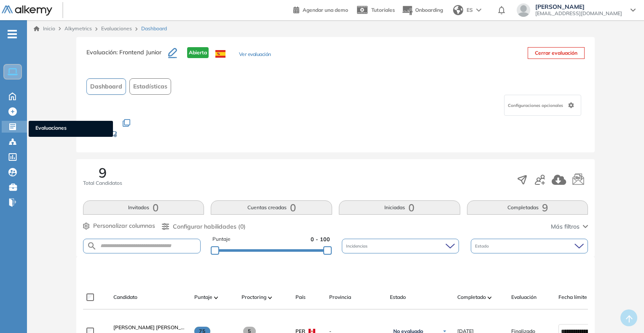  I want to click on span: Duplicar, so click(103, 123).